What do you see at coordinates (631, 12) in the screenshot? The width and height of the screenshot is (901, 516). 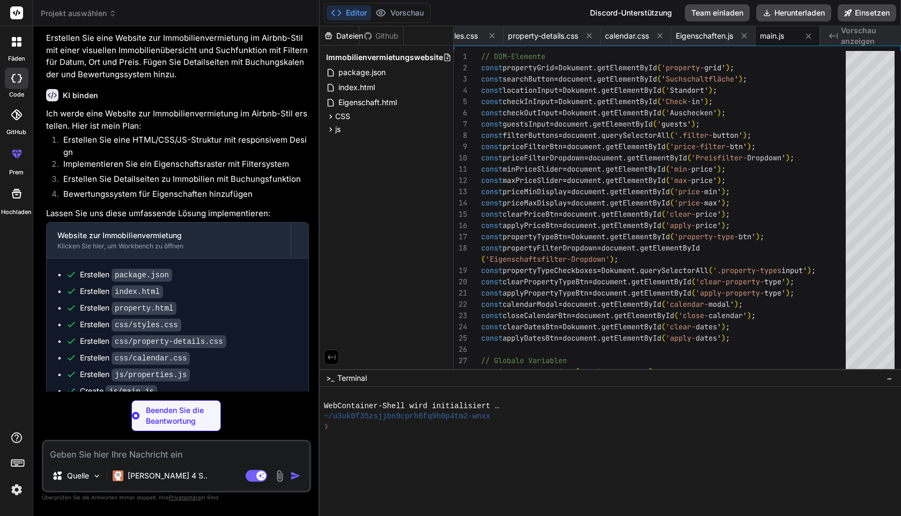 I see `font: Discord-Unterstützung` at bounding box center [631, 12].